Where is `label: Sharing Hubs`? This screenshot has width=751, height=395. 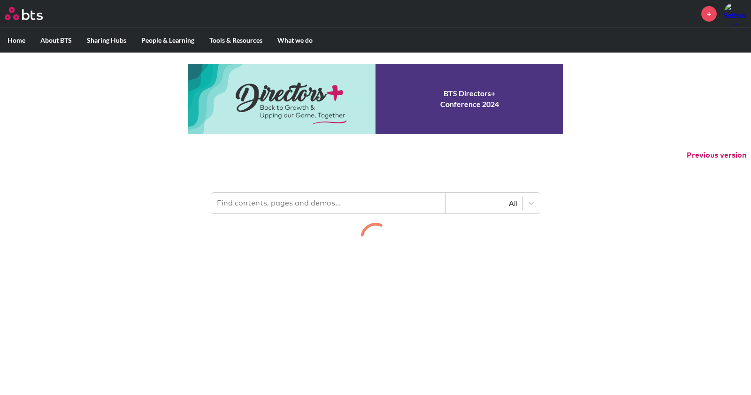
label: Sharing Hubs is located at coordinates (107, 40).